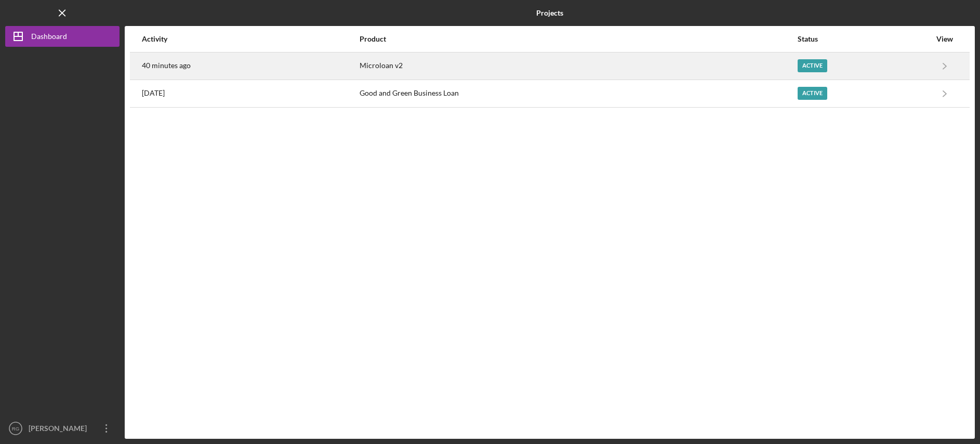 This screenshot has width=980, height=444. What do you see at coordinates (945, 39) in the screenshot?
I see `div: View` at bounding box center [945, 39].